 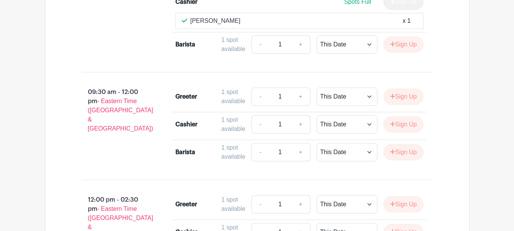 I want to click on div: Cashier, so click(x=187, y=124).